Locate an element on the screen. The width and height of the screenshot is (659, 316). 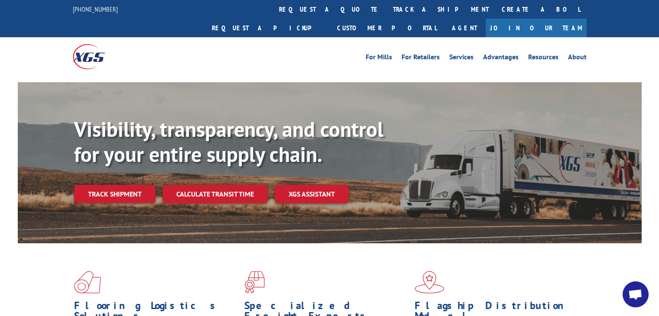
a: XGS ASSISTANT is located at coordinates (311, 194).